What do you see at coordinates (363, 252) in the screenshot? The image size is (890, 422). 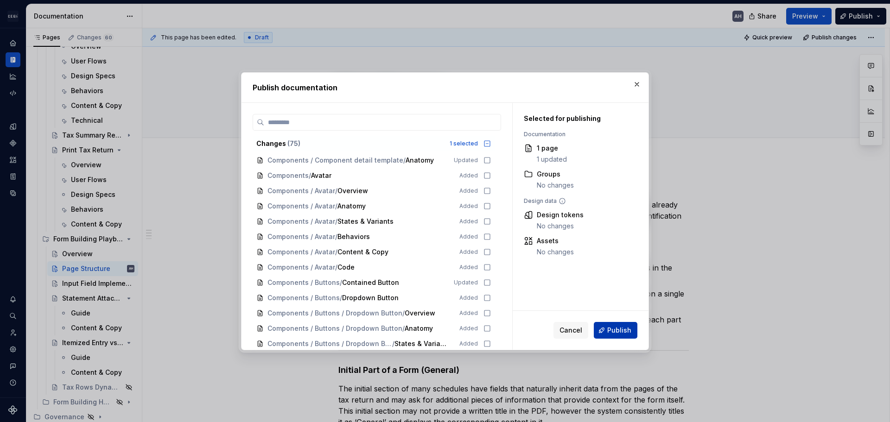 I see `span: Content & Copy` at bounding box center [363, 252].